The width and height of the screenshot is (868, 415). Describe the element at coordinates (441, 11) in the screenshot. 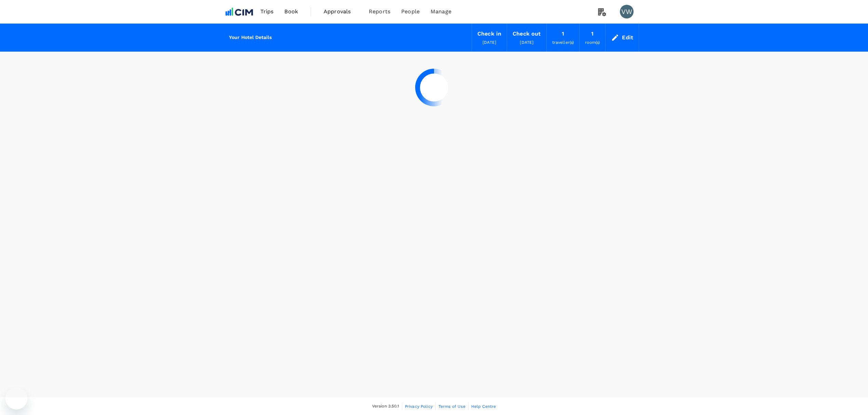

I see `span: Manage` at that location.